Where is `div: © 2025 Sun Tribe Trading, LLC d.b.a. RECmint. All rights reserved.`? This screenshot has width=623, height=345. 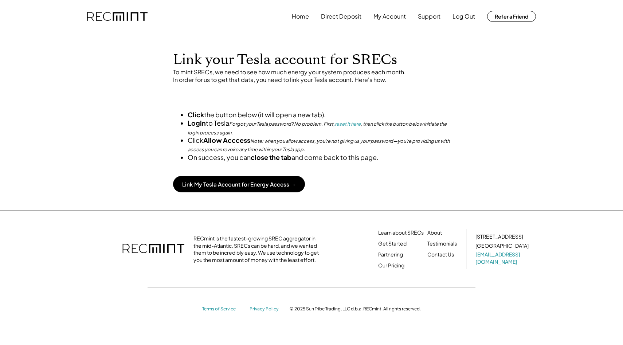 div: © 2025 Sun Tribe Trading, LLC d.b.a. RECmint. All rights reserved. is located at coordinates (355, 309).